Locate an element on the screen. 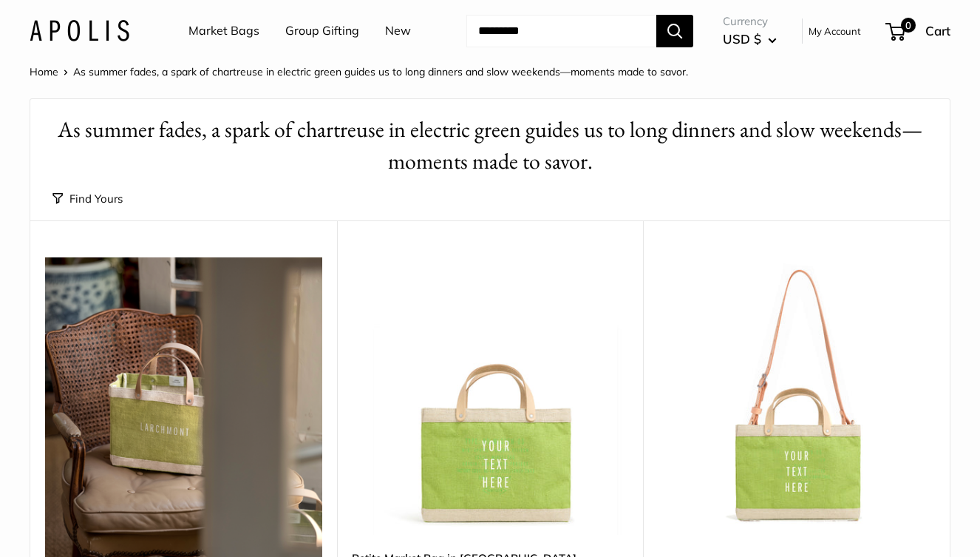 Image resolution: width=980 pixels, height=557 pixels. input: Search... is located at coordinates (561, 31).